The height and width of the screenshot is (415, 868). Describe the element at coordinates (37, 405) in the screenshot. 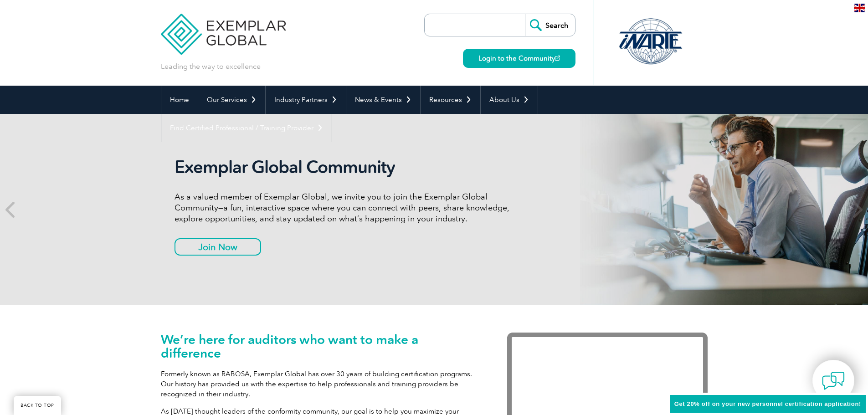

I see `a: BACK TO TOP` at that location.